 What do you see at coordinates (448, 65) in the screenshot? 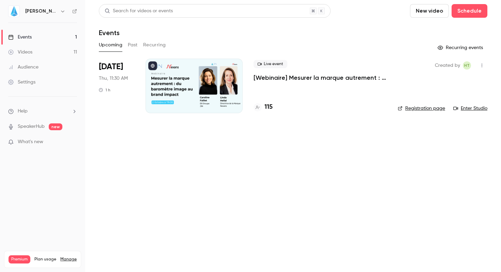
I see `span: Created by` at bounding box center [448, 65].